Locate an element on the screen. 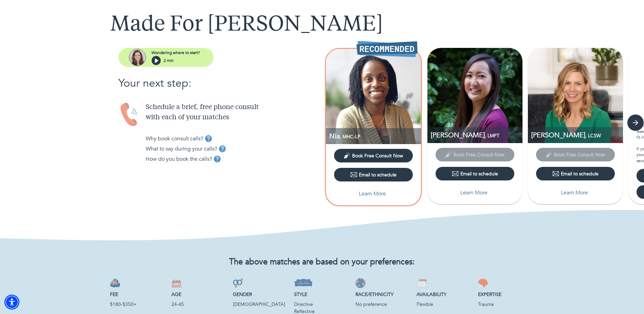 The height and width of the screenshot is (314, 644). button: Book Free Consult Now is located at coordinates (374, 155).